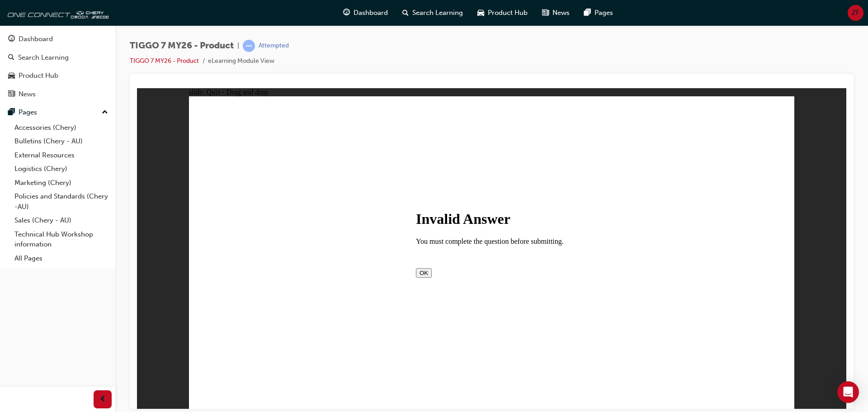 This screenshot has height=412, width=868. What do you see at coordinates (57, 13) in the screenshot?
I see `a: oneconnect` at bounding box center [57, 13].